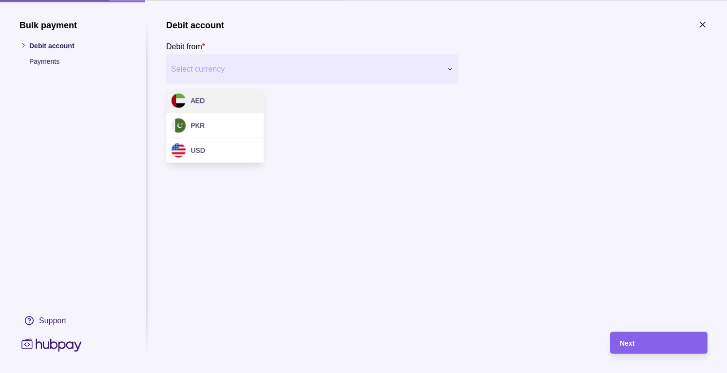 The height and width of the screenshot is (373, 727). Describe the element at coordinates (197, 125) in the screenshot. I see `span: PKR` at that location.